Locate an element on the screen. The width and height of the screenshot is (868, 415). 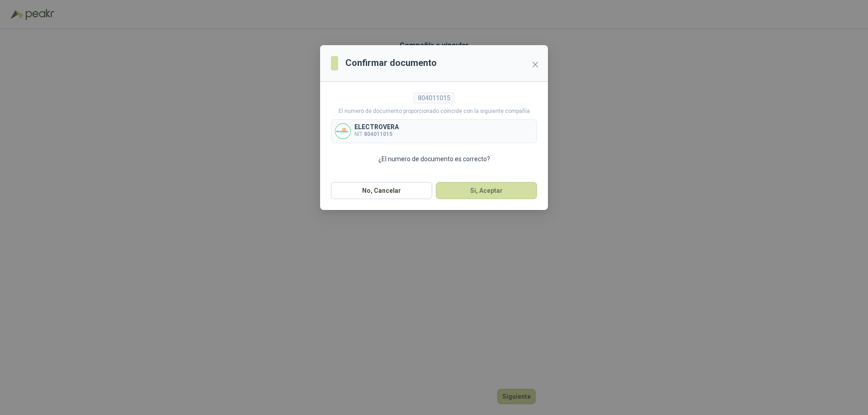
span: close is located at coordinates (535, 65).